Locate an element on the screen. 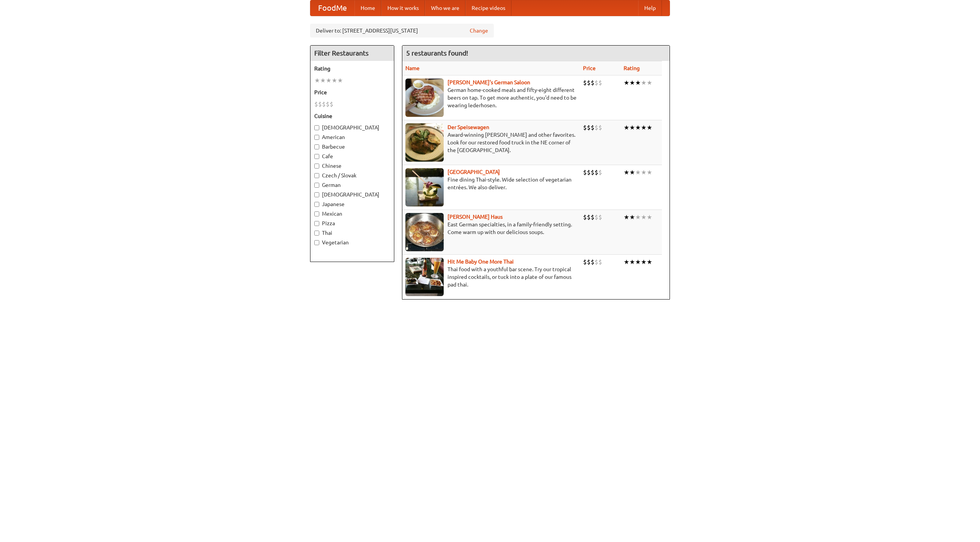 The height and width of the screenshot is (542, 980). img: kohlhaus.jpg is located at coordinates (425, 232).